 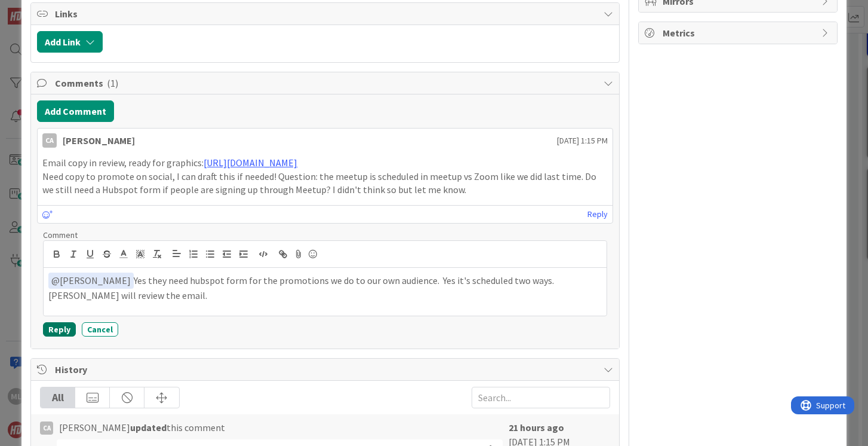 I want to click on button: Reply, so click(x=59, y=329).